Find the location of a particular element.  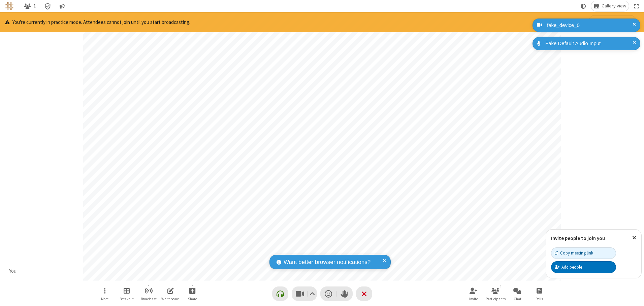

button: Invite participants (Alt+I) is located at coordinates (474, 294).